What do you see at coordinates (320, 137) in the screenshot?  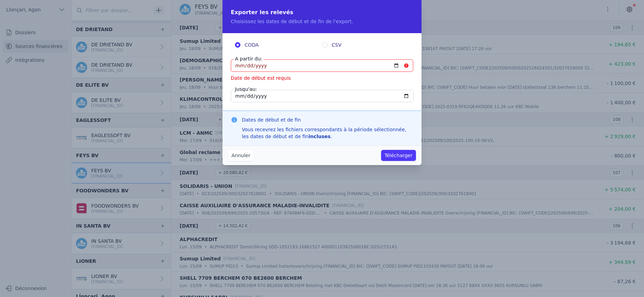 I see `strong: incluses` at bounding box center [320, 137].